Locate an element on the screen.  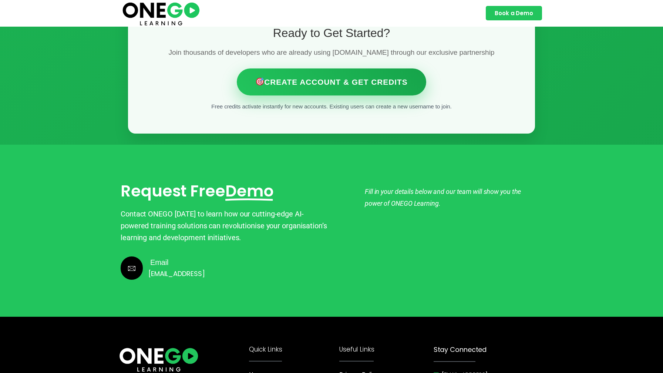
h4: Quick Links is located at coordinates (292, 349).